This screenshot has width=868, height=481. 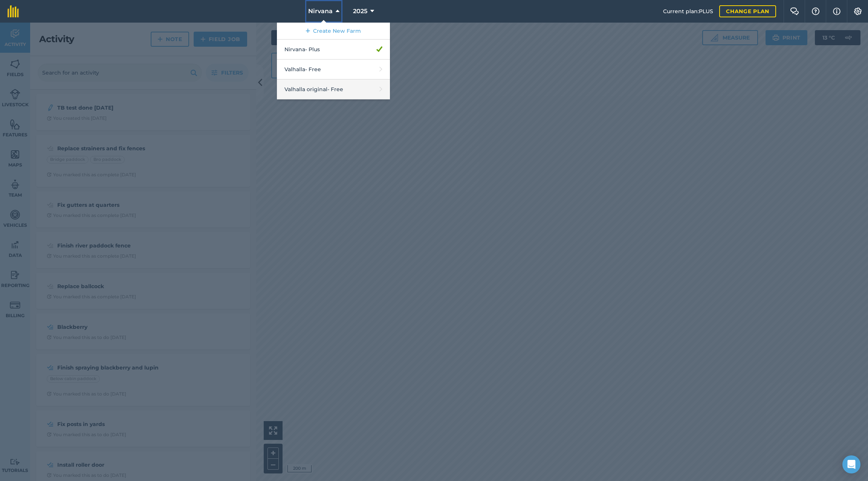 What do you see at coordinates (320, 11) in the screenshot?
I see `span: Nirvana` at bounding box center [320, 11].